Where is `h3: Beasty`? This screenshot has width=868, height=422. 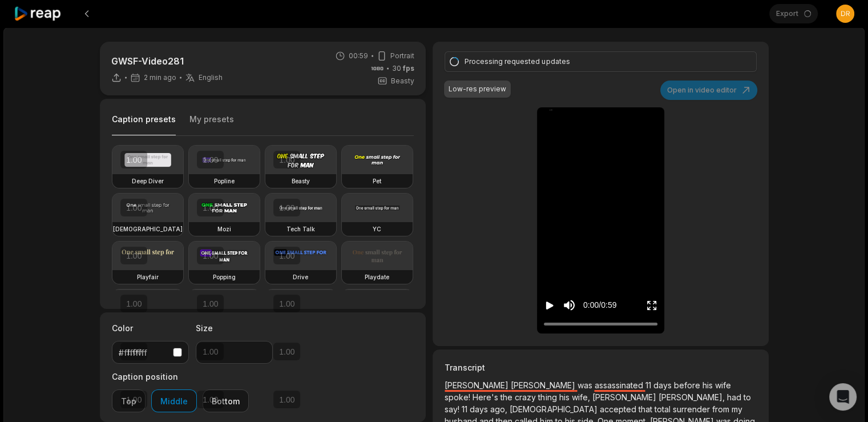 h3: Beasty is located at coordinates (301, 181).